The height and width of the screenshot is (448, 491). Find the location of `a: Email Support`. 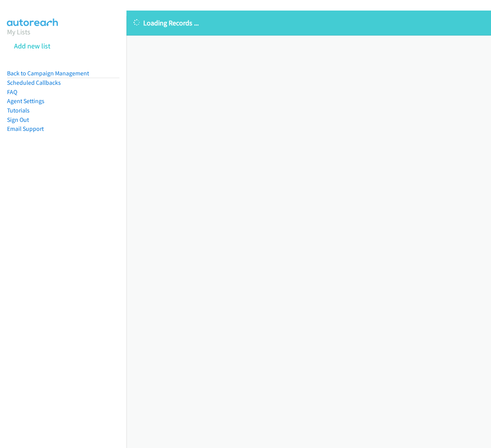

a: Email Support is located at coordinates (25, 128).